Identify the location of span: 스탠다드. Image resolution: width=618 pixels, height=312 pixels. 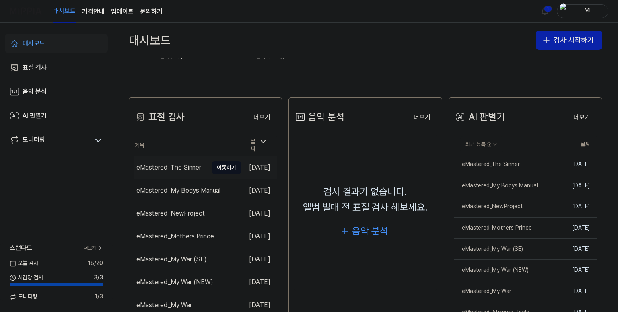
(21, 248).